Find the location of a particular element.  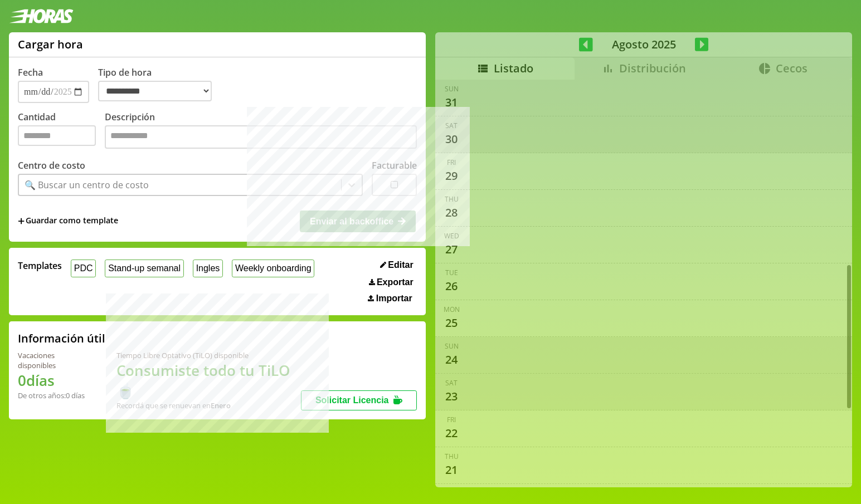

div: Vacaciones disponibles is located at coordinates (53, 360).